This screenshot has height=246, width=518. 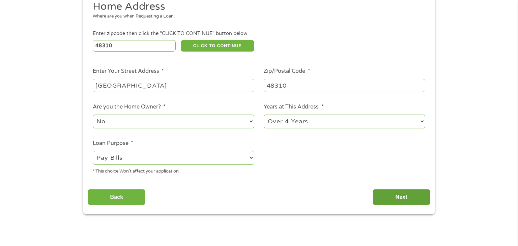 What do you see at coordinates (217, 46) in the screenshot?
I see `button: CLICK TO CONTINUE` at bounding box center [217, 46].